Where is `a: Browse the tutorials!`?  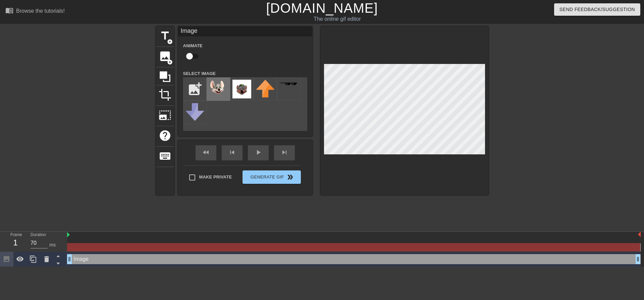 a: Browse the tutorials! is located at coordinates (35, 11).